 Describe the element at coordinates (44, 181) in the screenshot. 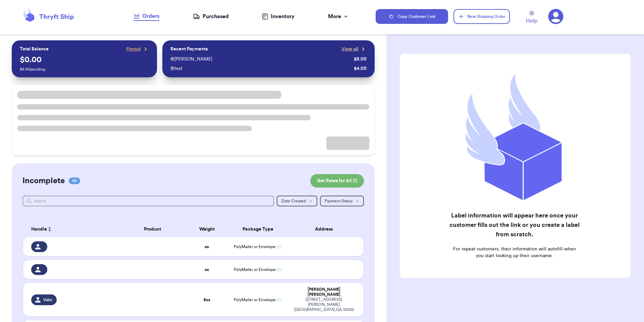

I see `h2: Incomplete` at that location.